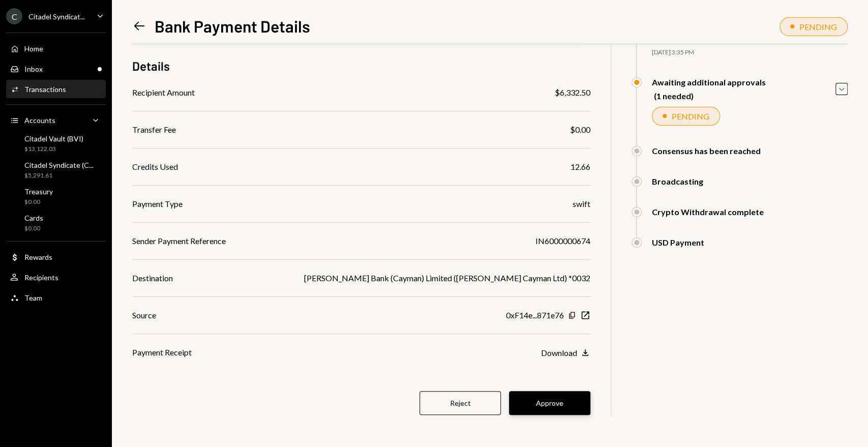  Describe the element at coordinates (162, 352) in the screenshot. I see `div: Payment Receipt` at that location.